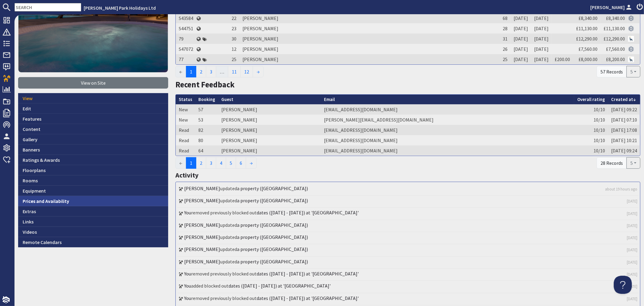 The image size is (644, 306). Describe the element at coordinates (408, 287) in the screenshot. I see `li: added blocked out` at that location.